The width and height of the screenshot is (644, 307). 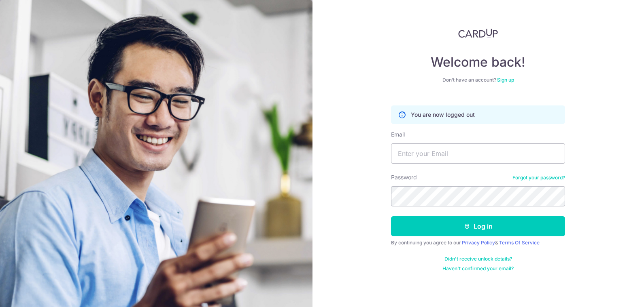 I want to click on label: Email, so click(x=398, y=135).